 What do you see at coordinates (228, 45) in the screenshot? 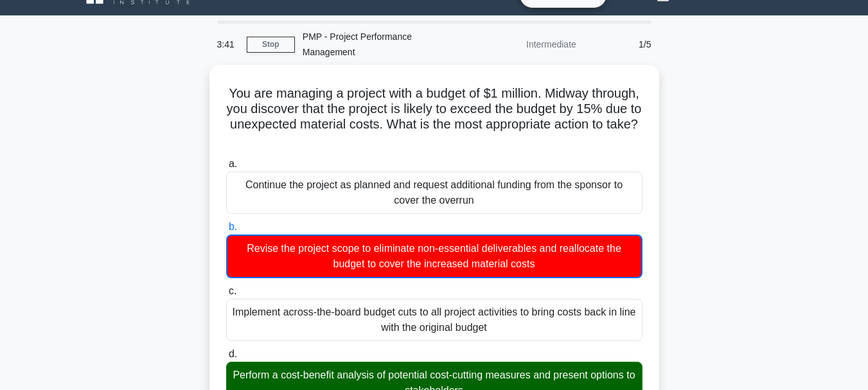
I see `div: 3:41` at bounding box center [228, 45].